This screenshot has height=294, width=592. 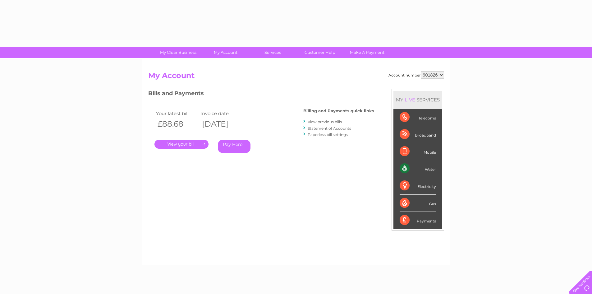 What do you see at coordinates (225, 52) in the screenshot?
I see `a: My Account` at bounding box center [225, 52].